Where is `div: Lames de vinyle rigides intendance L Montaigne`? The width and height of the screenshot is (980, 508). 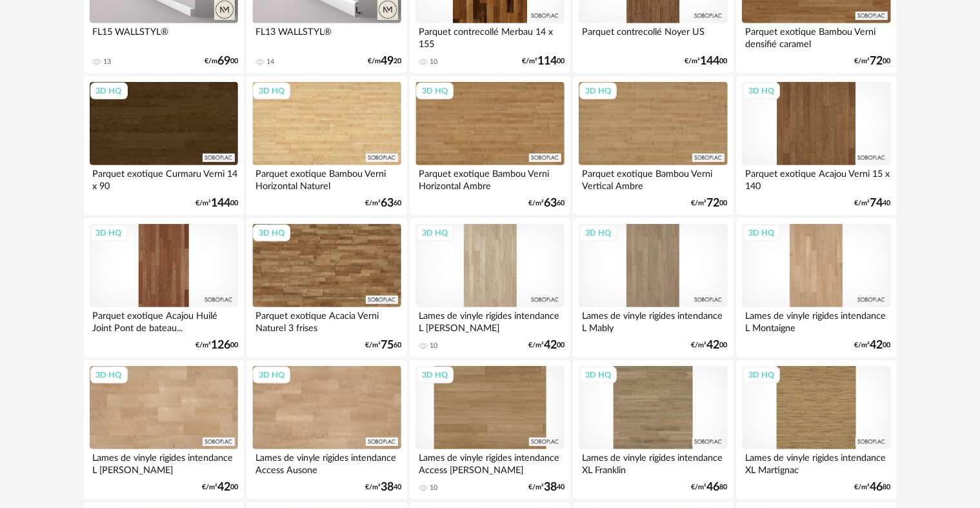 div: Lames de vinyle rigides intendance L Montaigne is located at coordinates (816, 320).